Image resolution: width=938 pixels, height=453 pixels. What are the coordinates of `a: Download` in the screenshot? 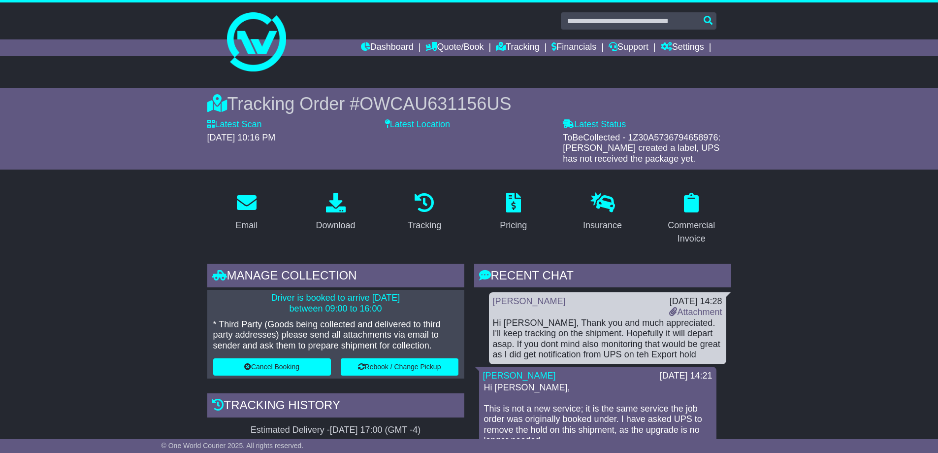 It's located at (335, 212).